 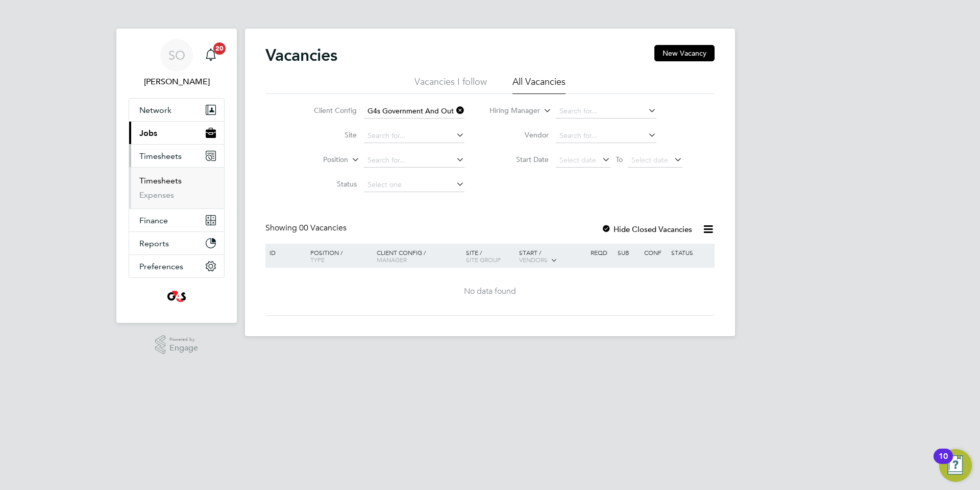 I want to click on span: Network, so click(x=156, y=110).